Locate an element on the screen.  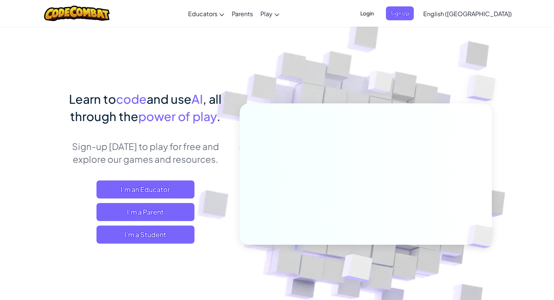
a: Play is located at coordinates (270, 14).